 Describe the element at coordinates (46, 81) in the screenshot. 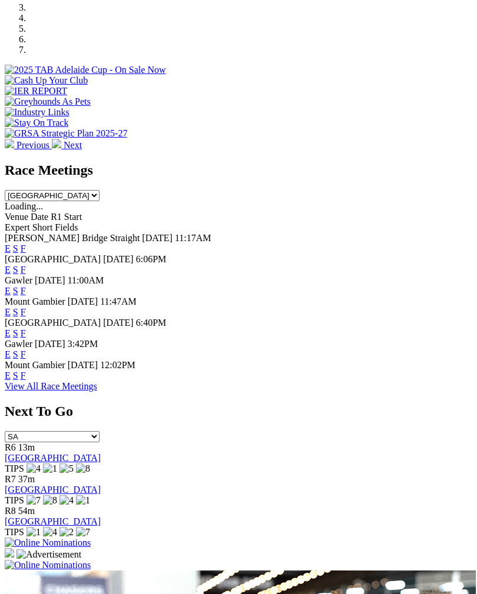

I see `img: Cash Up Your Club` at that location.